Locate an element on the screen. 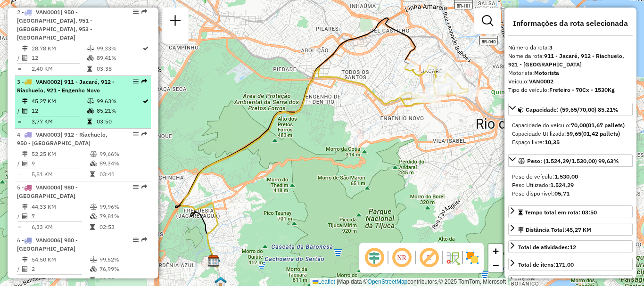 This screenshot has width=644, height=286. div: Distância Total: is located at coordinates (554, 230).